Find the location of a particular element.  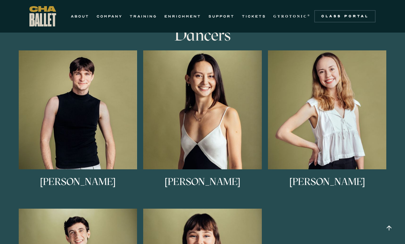

a: TRAINING is located at coordinates (143, 16).